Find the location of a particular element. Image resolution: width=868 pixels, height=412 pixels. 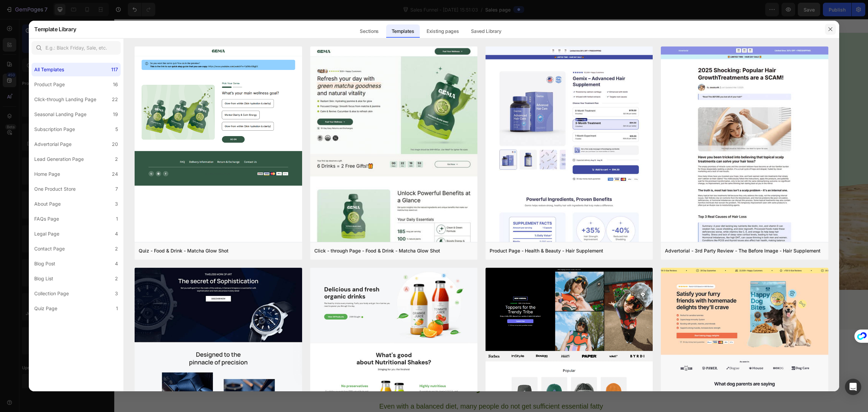

a: Try Gem15 is located at coordinates (550, 40).